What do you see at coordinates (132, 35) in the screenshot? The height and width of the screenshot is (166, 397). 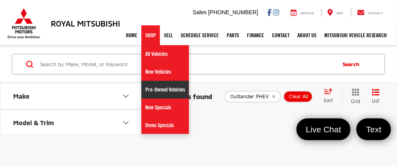 I see `a: Home` at bounding box center [132, 35].